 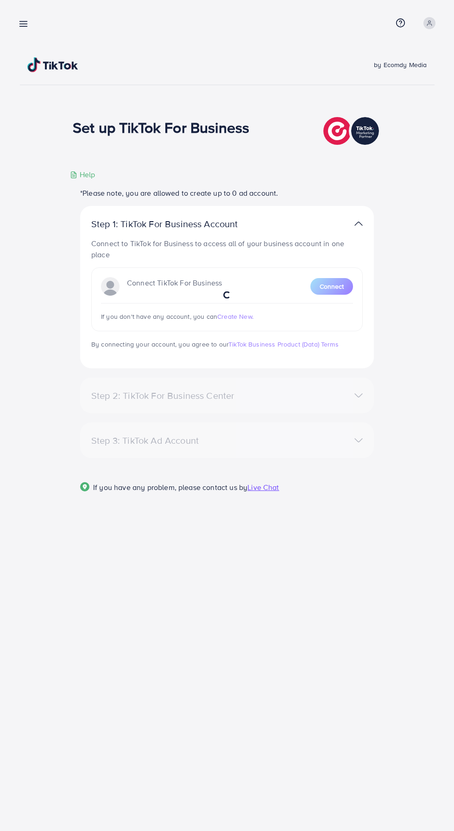 I want to click on img: TikTok, so click(x=53, y=65).